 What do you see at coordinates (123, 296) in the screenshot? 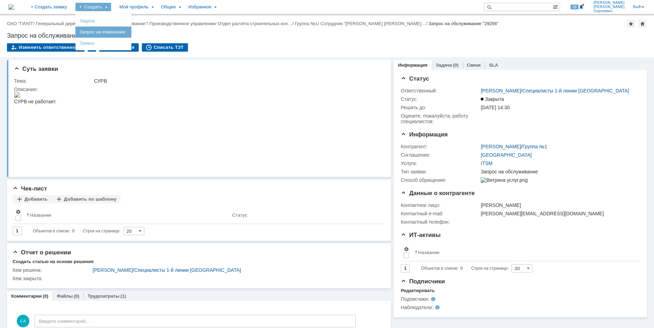
I see `div: (1)` at bounding box center [123, 296].